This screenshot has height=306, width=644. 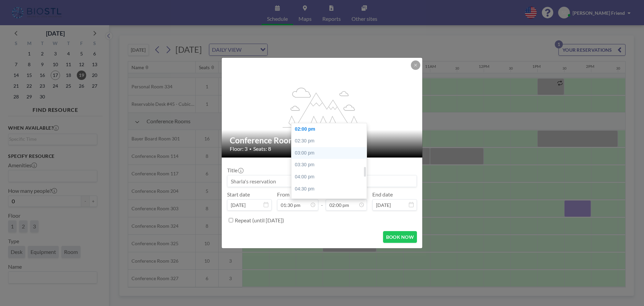 I want to click on label: Start date, so click(x=238, y=194).